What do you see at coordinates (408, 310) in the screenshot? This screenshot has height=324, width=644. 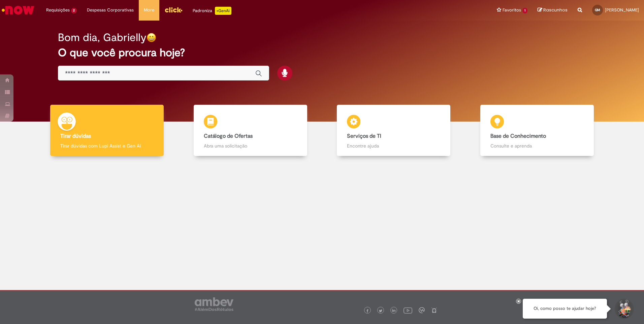 I see `img: logo_footer_youtube.png` at bounding box center [408, 310].